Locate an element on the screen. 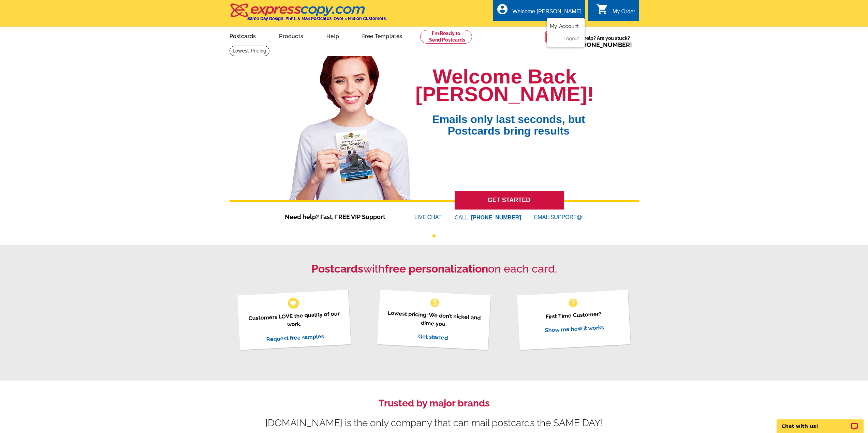  span: Call is located at coordinates (598, 45).